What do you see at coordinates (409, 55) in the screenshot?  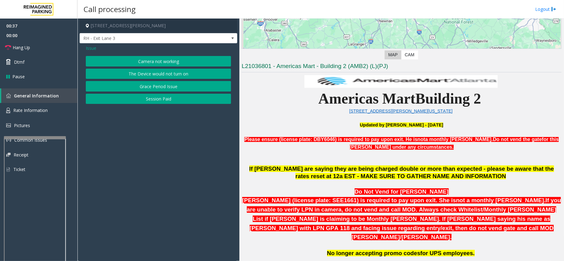 I see `label: CAM` at bounding box center [409, 55].